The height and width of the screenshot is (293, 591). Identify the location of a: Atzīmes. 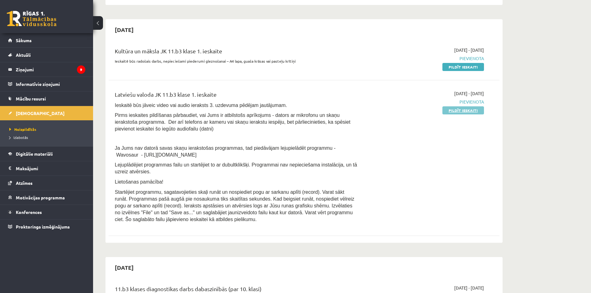
(47, 183).